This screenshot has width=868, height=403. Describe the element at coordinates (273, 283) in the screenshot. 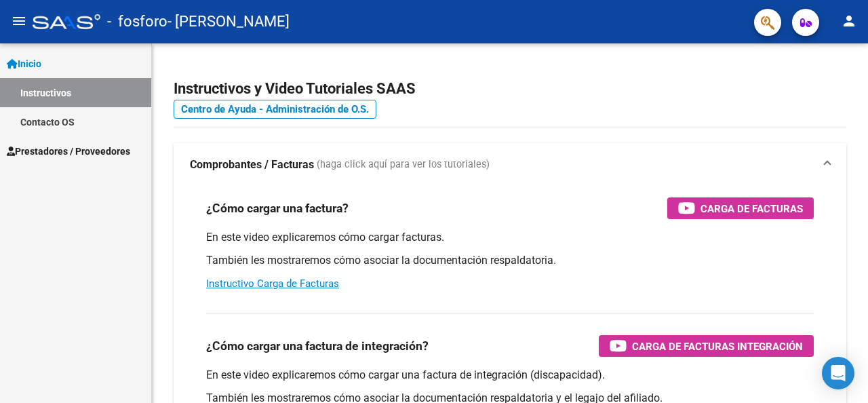

I see `a: Instructivo Carga de Facturas` at that location.